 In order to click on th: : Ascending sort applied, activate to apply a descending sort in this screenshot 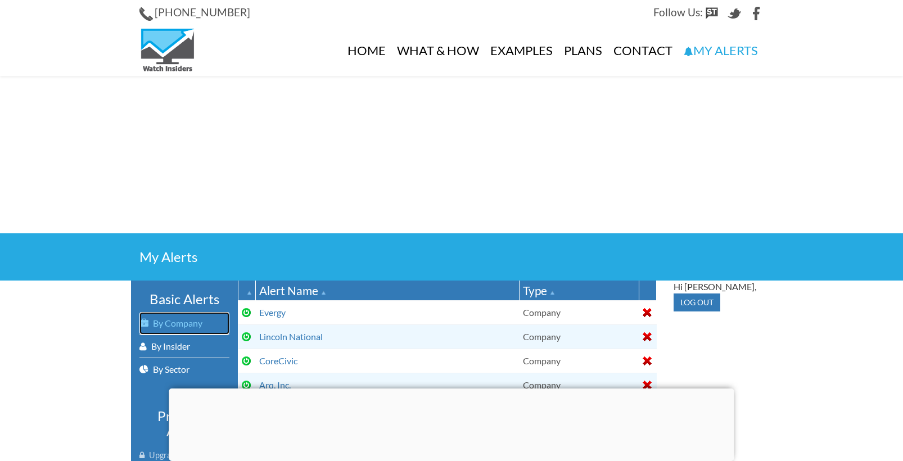, I will do `click(247, 291)`.